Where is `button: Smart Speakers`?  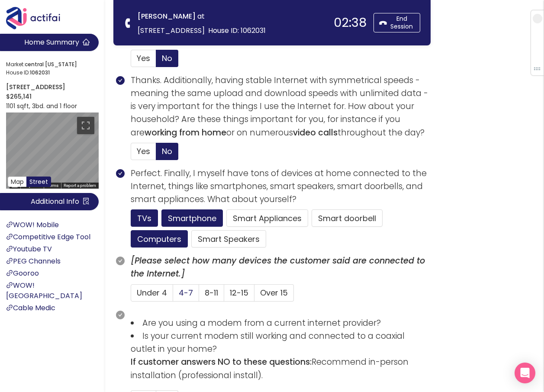 button: Smart Speakers is located at coordinates (228, 238).